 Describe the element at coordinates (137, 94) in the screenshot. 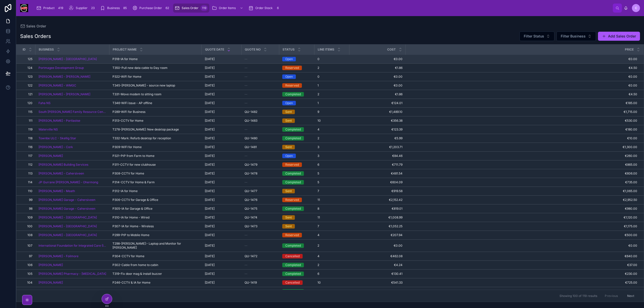

I see `span: T331-Move modem to sitting room` at that location.